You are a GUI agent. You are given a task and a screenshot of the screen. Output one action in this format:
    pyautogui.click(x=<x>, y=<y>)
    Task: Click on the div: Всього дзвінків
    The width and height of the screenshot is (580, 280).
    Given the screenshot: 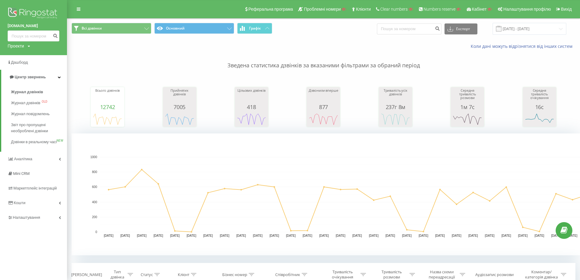 What is the action you would take?
    pyautogui.click(x=107, y=96)
    